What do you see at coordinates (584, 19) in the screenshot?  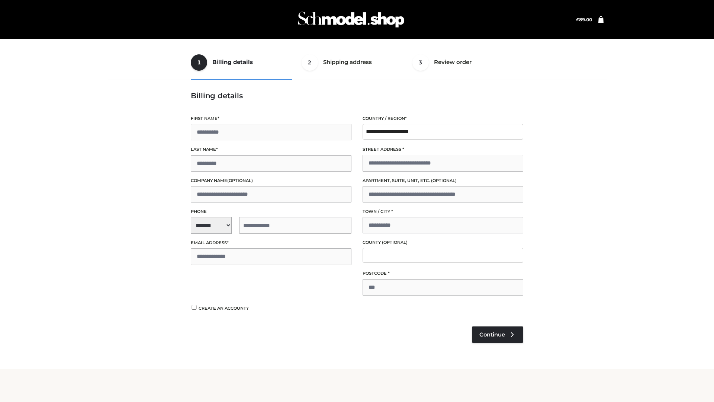 I see `a: £89.00` at bounding box center [584, 19].